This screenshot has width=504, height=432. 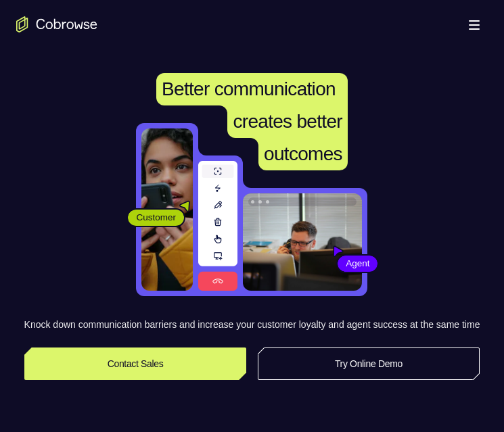 I want to click on p: Knock down communication barriers and increase your customer loyalty and agent success at the sam..., so click(x=252, y=325).